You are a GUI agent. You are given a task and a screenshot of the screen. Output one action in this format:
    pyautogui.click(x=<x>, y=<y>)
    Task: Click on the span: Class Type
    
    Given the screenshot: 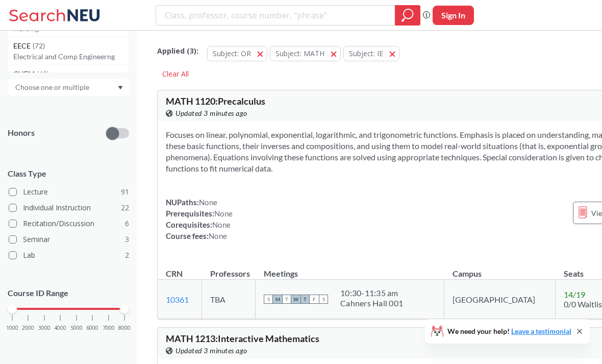 What is the action you would take?
    pyautogui.click(x=68, y=174)
    